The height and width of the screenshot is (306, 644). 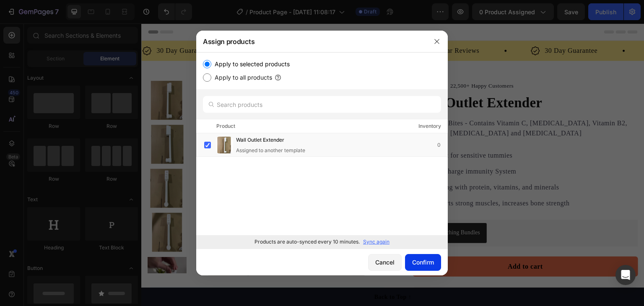 I want to click on button: Cancel, so click(x=385, y=263).